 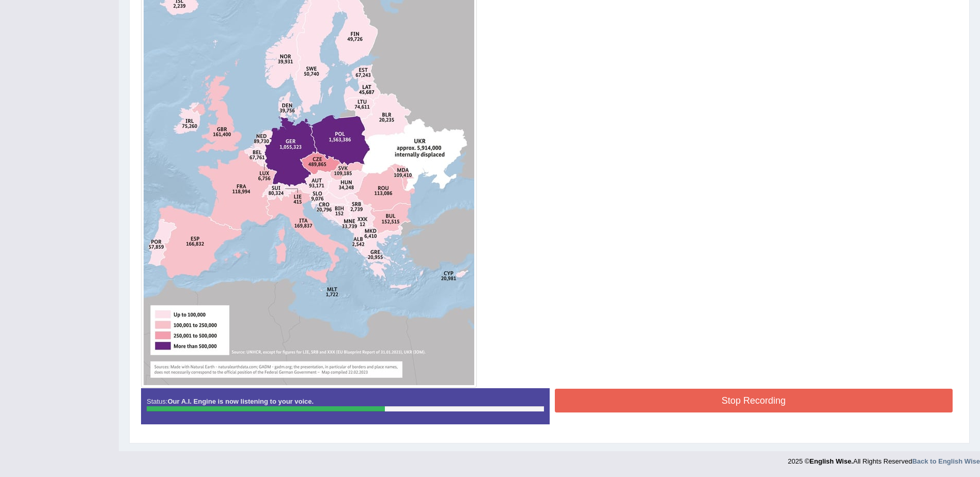 What do you see at coordinates (884, 459) in the screenshot?
I see `div: 2025 © All Rights Reserved` at bounding box center [884, 459].